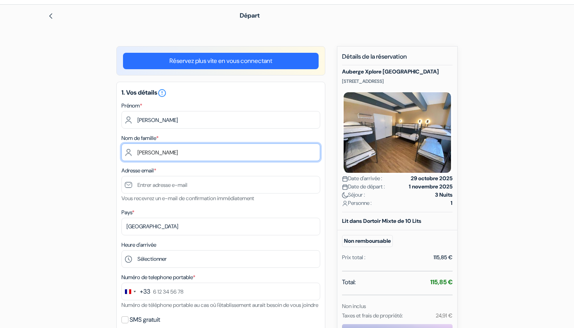  What do you see at coordinates (452, 203) in the screenshot?
I see `strong: 1` at bounding box center [452, 203].